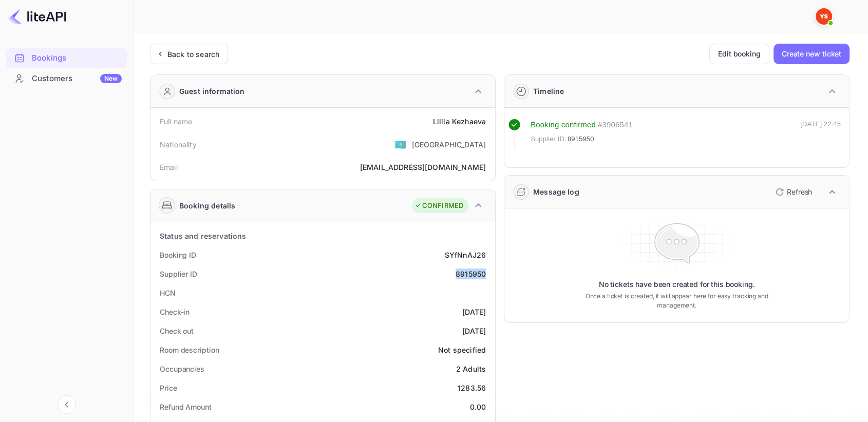  Describe the element at coordinates (182, 369) in the screenshot. I see `div: Occupancies` at that location.